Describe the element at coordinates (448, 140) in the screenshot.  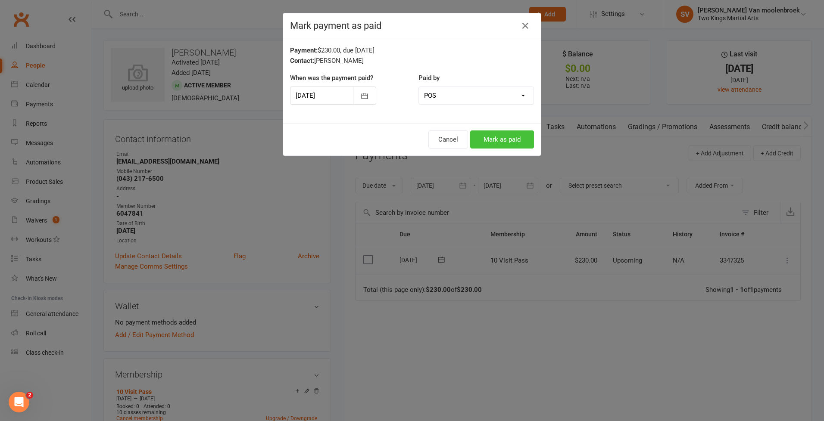
I see `button: Cancel` at that location.